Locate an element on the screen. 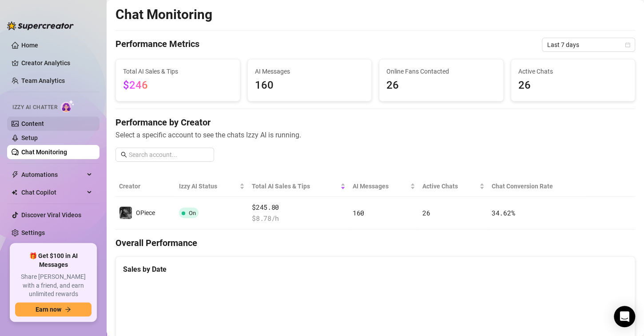  span: 34.62 % is located at coordinates (503, 213).